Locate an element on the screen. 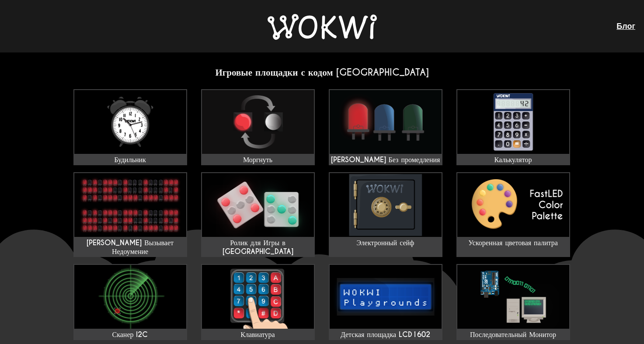 The height and width of the screenshot is (344, 644). a: Сканер I2C is located at coordinates (130, 302).